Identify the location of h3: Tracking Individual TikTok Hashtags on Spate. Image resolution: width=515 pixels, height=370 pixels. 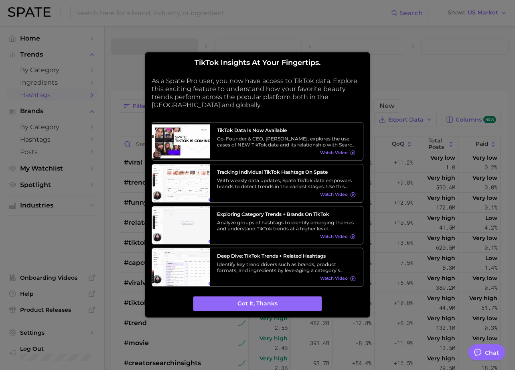
(287, 172).